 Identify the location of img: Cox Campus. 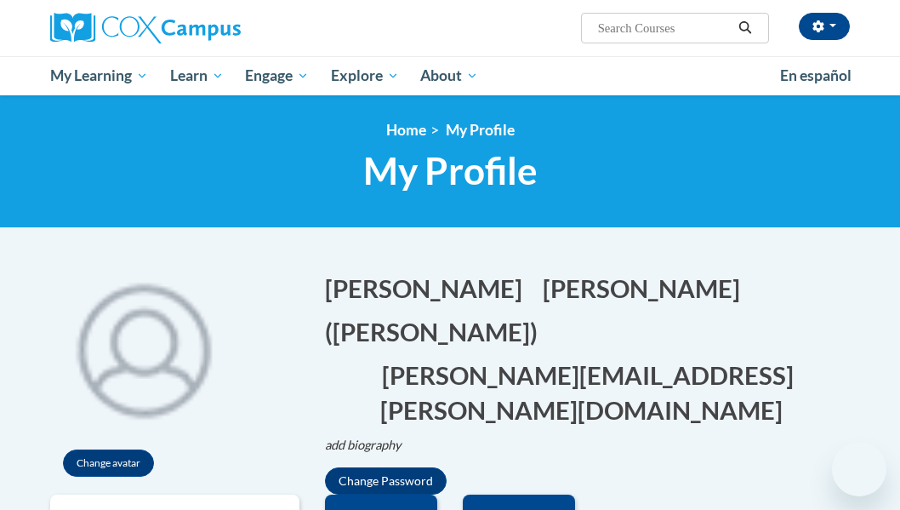
(145, 28).